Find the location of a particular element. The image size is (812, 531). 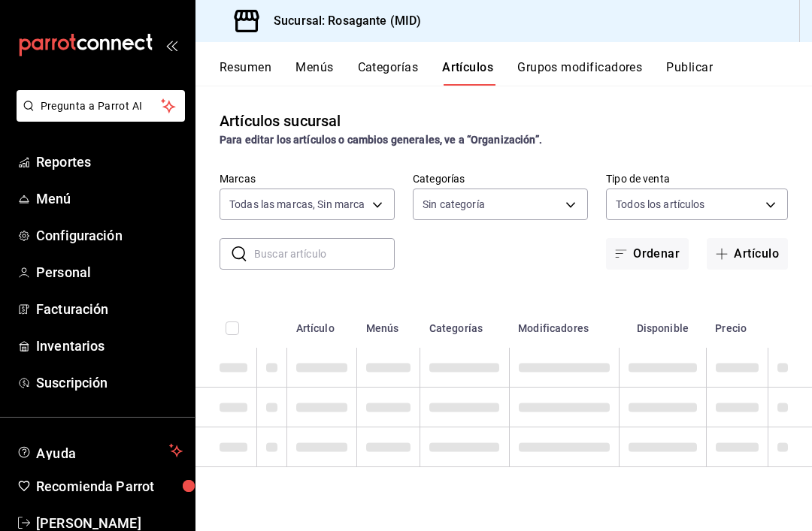

span: Personal is located at coordinates (109, 272).